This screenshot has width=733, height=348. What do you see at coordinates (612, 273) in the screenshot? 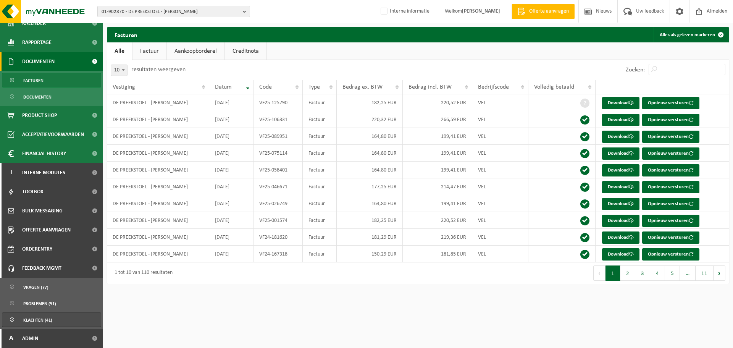
I see `button: 1` at bounding box center [612, 273].